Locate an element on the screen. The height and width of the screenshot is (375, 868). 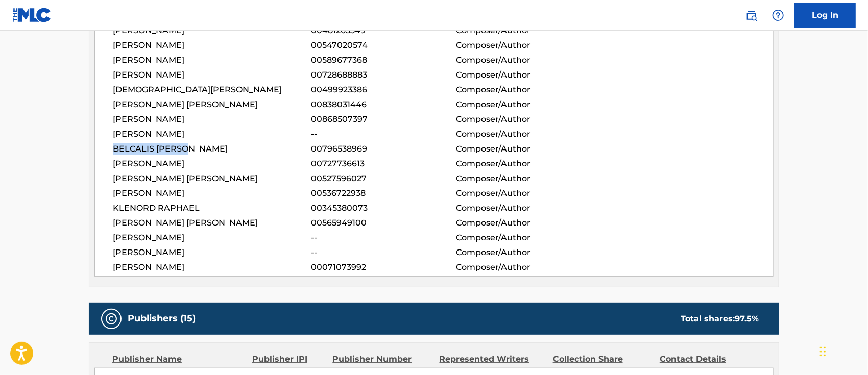
span: 00481265549 is located at coordinates (383, 30).